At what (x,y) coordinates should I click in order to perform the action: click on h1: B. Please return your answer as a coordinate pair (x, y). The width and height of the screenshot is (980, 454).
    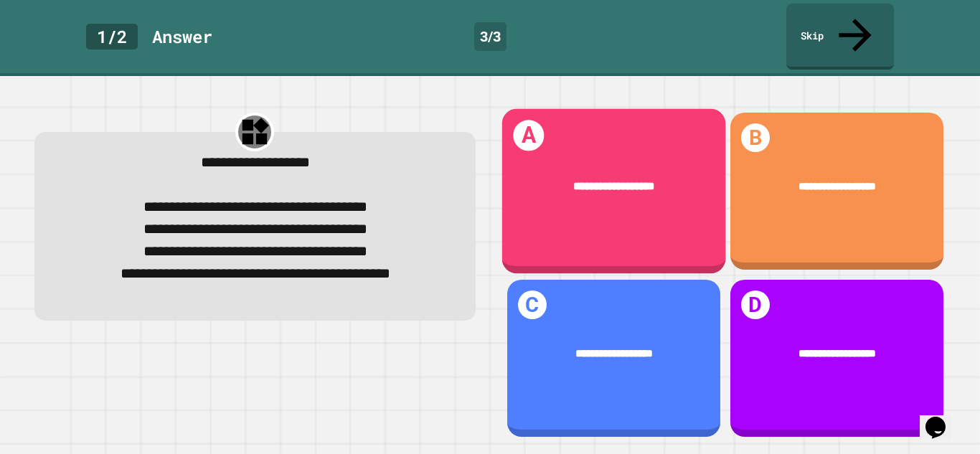
    Looking at the image, I should click on (755, 138).